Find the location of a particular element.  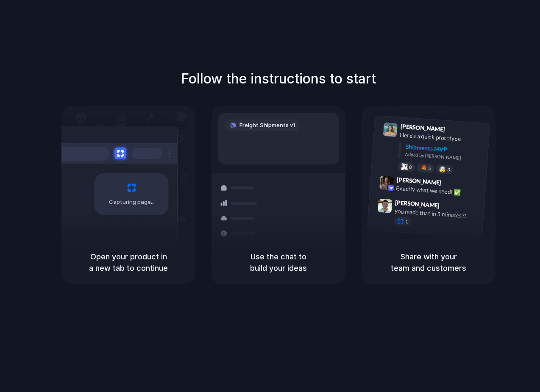

span: 3 is located at coordinates (448, 169).